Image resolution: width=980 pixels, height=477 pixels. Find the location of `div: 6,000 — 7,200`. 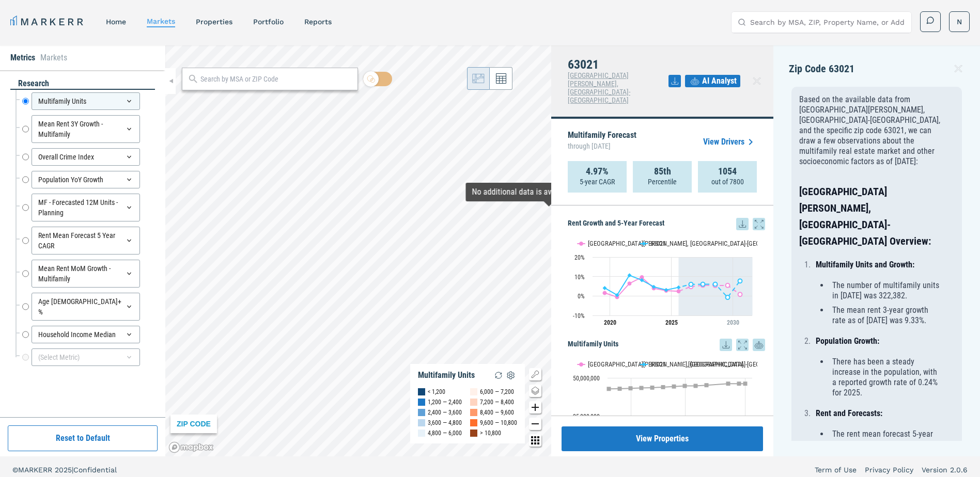

div: 6,000 — 7,200 is located at coordinates (497, 392).